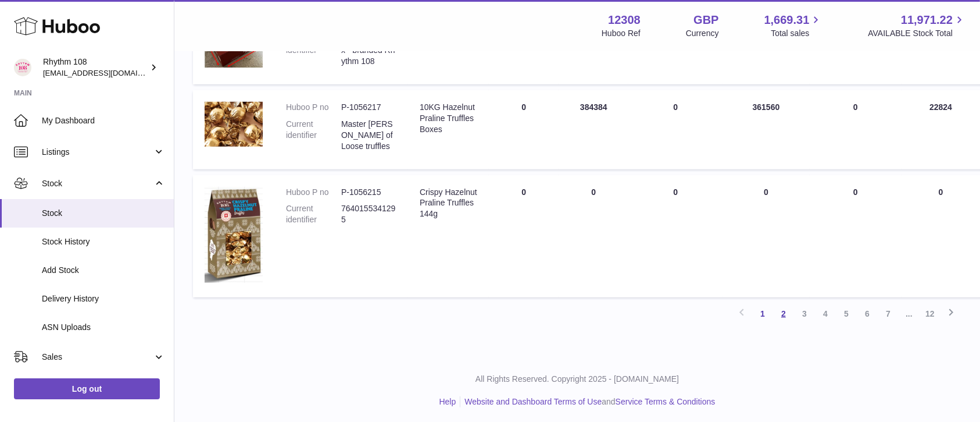  What do you see at coordinates (533, 402) in the screenshot?
I see `a: Website and Dashboard Terms of Use` at bounding box center [533, 402].